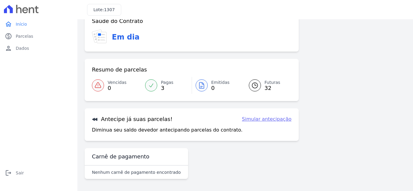 This screenshot has width=413, height=191. Describe the element at coordinates (8, 173) in the screenshot. I see `i: logout` at that location.